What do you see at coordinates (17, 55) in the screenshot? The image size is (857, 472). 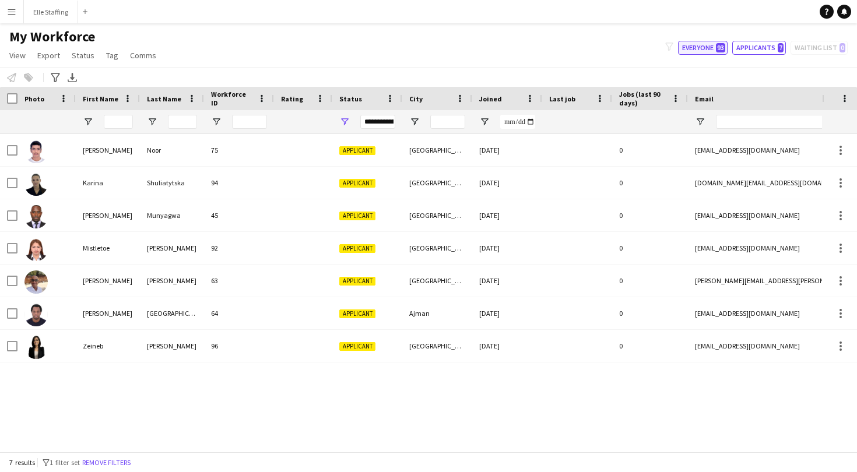 I see `span: View` at bounding box center [17, 55].